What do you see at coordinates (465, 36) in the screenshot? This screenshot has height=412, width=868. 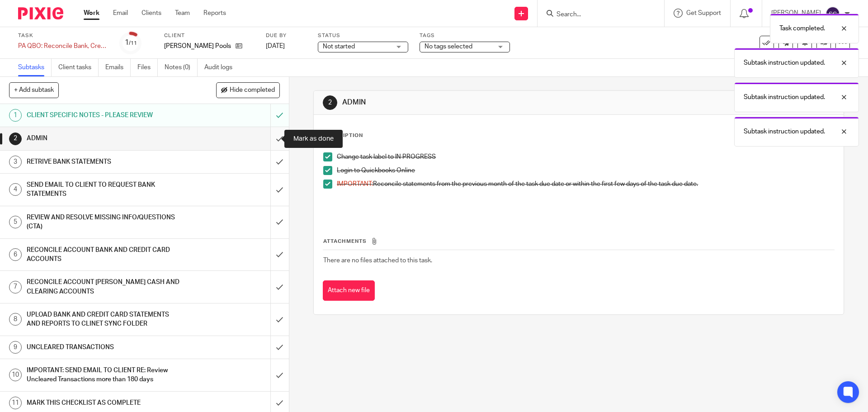 I see `label: Tags` at bounding box center [465, 36].